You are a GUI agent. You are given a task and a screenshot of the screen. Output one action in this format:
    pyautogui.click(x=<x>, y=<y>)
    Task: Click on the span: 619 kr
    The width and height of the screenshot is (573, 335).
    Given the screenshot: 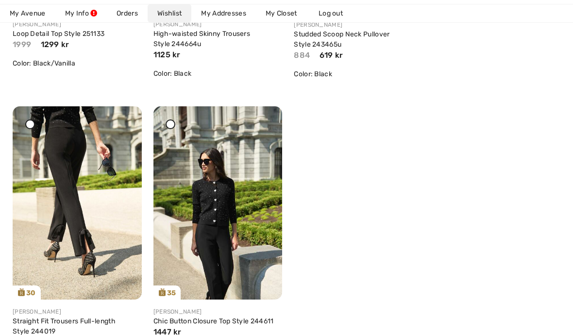 What is the action you would take?
    pyautogui.click(x=331, y=55)
    